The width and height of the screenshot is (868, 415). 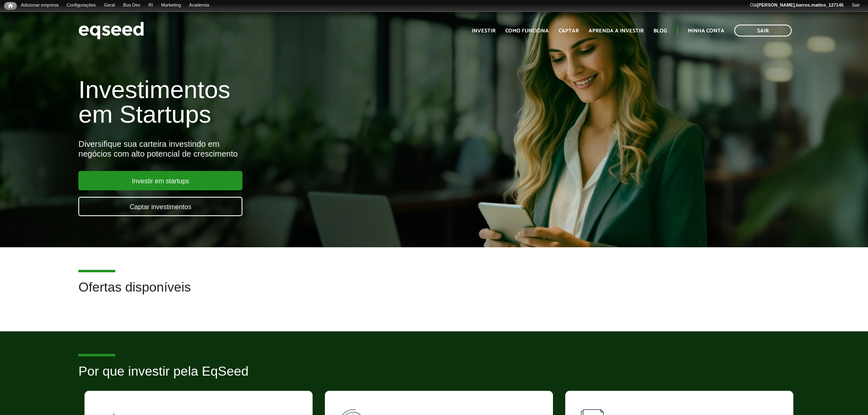 What do you see at coordinates (81, 5) in the screenshot?
I see `a: Configurações` at bounding box center [81, 5].